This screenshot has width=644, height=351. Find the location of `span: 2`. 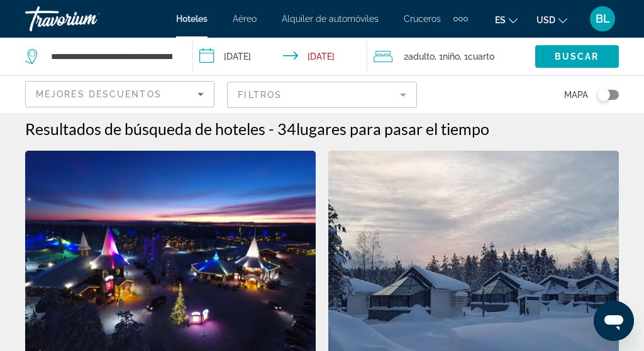

span: 2 is located at coordinates (419, 57).